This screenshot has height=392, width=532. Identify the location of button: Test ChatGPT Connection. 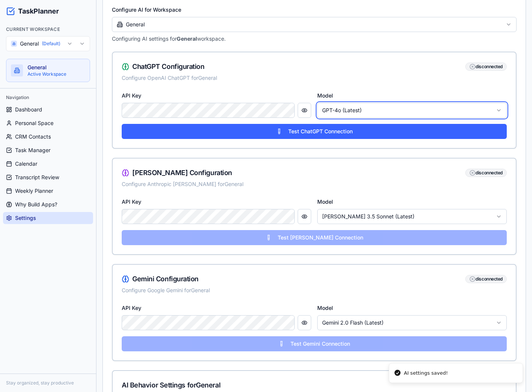
(314, 131).